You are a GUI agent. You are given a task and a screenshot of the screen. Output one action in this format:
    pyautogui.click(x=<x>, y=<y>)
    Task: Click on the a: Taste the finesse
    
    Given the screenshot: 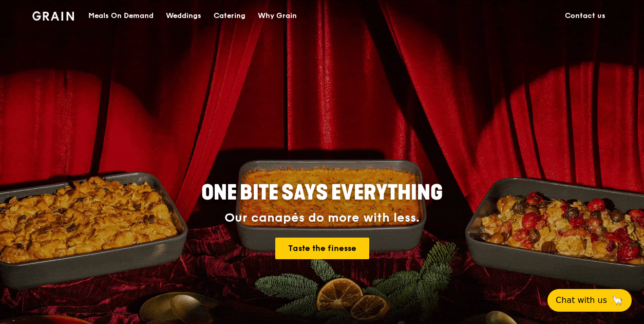 What is the action you would take?
    pyautogui.click(x=322, y=248)
    